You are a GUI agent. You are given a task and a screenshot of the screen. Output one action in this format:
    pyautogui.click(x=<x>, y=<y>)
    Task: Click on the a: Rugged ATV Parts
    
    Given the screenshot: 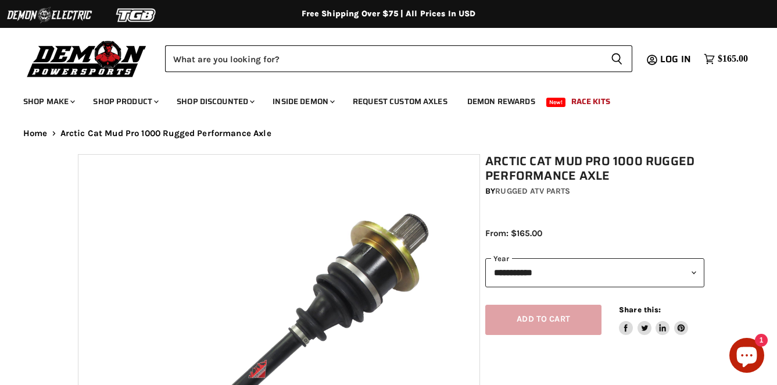 What is the action you would take?
    pyautogui.click(x=532, y=191)
    